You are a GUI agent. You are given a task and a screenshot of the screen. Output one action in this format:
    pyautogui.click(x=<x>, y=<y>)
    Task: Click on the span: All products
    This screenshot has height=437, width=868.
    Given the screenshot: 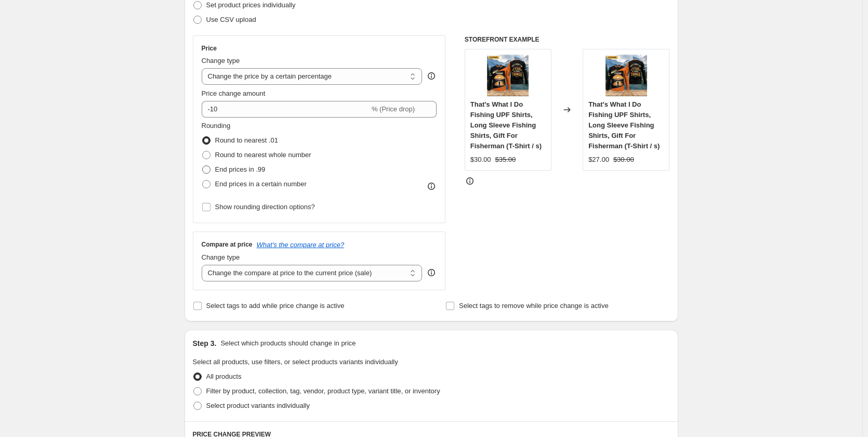 What is the action you would take?
    pyautogui.click(x=224, y=376)
    